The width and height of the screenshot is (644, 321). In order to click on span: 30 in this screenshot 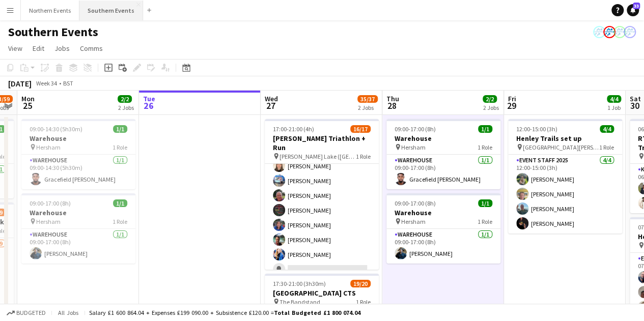, I will do `click(634, 105)`.